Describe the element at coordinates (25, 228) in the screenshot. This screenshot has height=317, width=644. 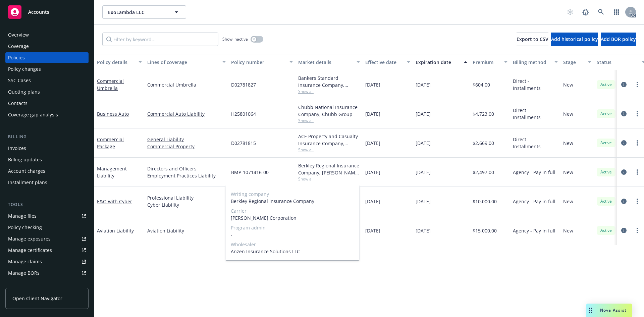
I see `div: Policy checking` at that location.